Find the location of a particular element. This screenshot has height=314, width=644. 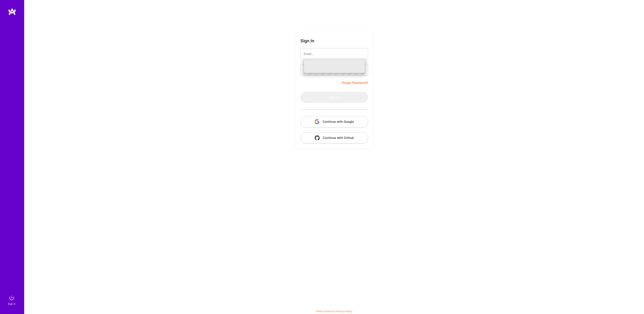

div: © 2025 ATeams Inc., All rights reserved. is located at coordinates (334, 307).